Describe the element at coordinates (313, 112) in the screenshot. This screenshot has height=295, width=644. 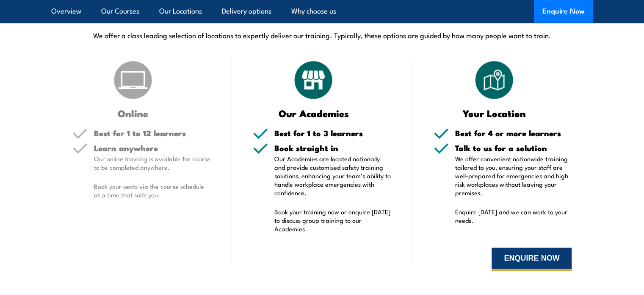
I see `h3: Our Academies` at that location.